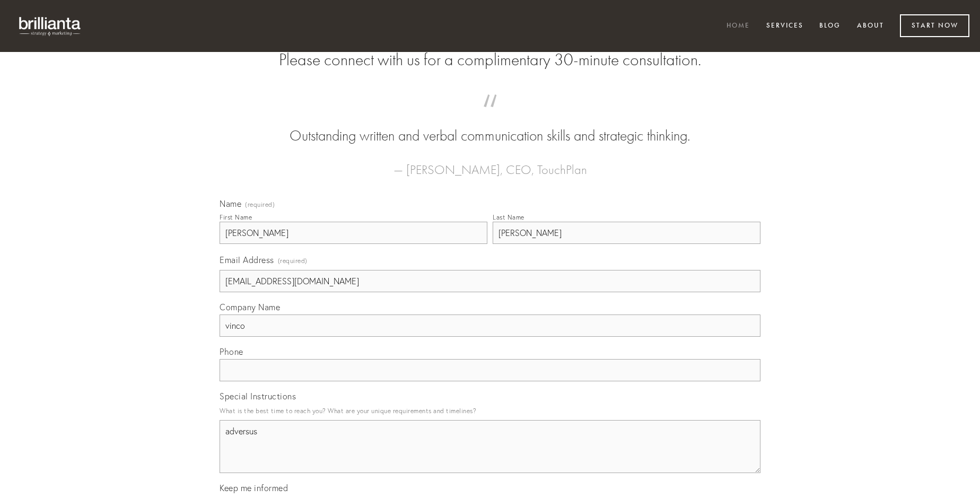 The image size is (980, 498). Describe the element at coordinates (231, 352) in the screenshot. I see `span: Phone` at that location.